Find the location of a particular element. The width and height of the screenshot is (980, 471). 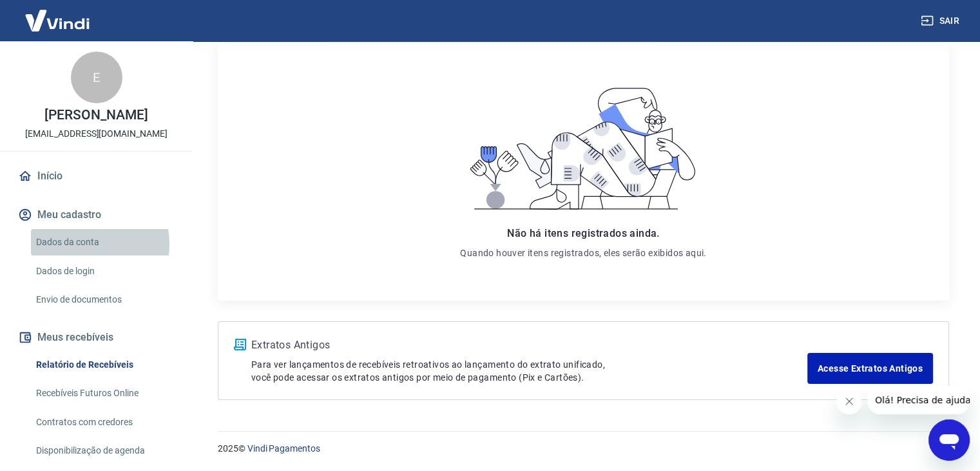

p: Quando houver itens registrados, eles serão exibidos aqui. is located at coordinates (583, 252).